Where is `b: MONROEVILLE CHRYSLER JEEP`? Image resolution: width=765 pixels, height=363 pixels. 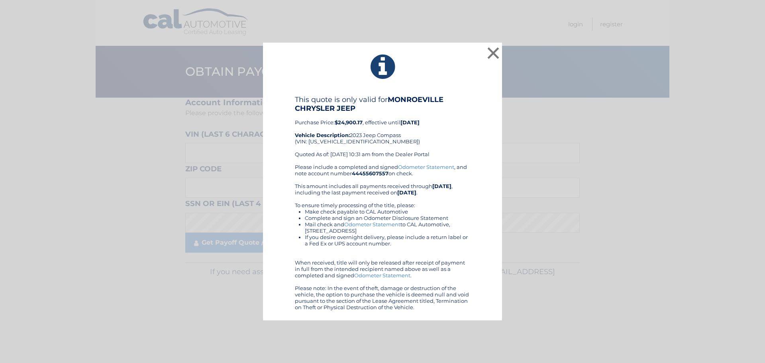 b: MONROEVILLE CHRYSLER JEEP is located at coordinates (369, 104).